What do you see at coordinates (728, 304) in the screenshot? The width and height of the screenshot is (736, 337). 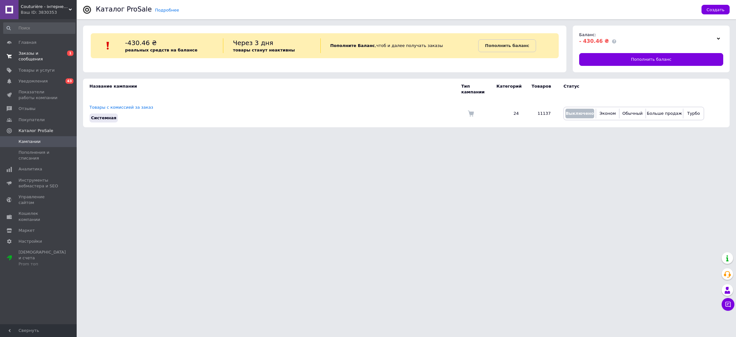 I see `button: Чат с покупателем` at bounding box center [728, 304].